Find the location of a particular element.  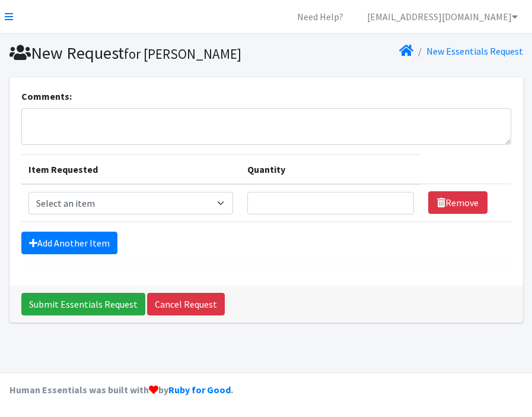

th: Quantity is located at coordinates (331, 169).